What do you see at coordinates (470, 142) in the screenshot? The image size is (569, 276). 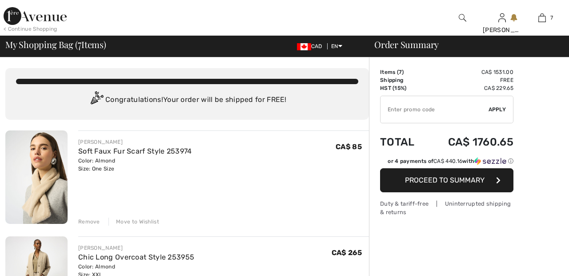 I see `td: CA$ 1760.65` at bounding box center [470, 142].